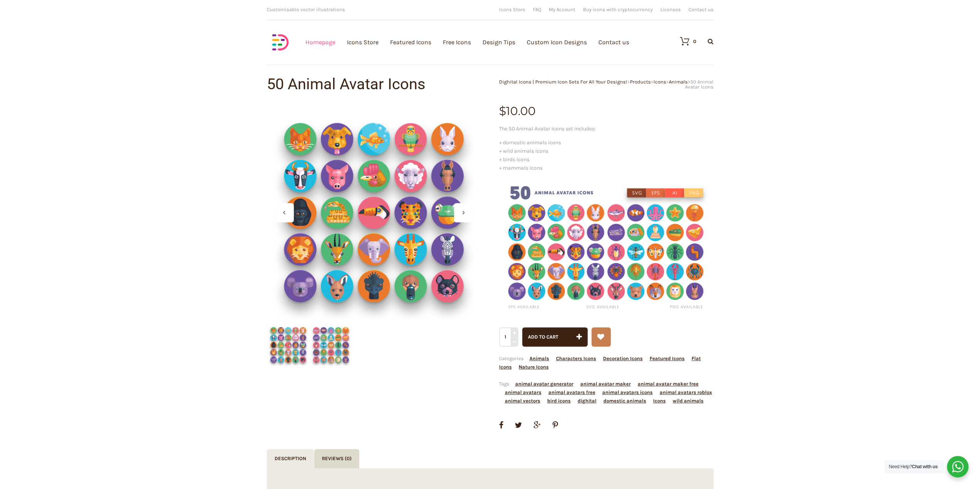 This screenshot has height=489, width=980. What do you see at coordinates (517, 111) in the screenshot?
I see `bdi: 10.00` at bounding box center [517, 111].